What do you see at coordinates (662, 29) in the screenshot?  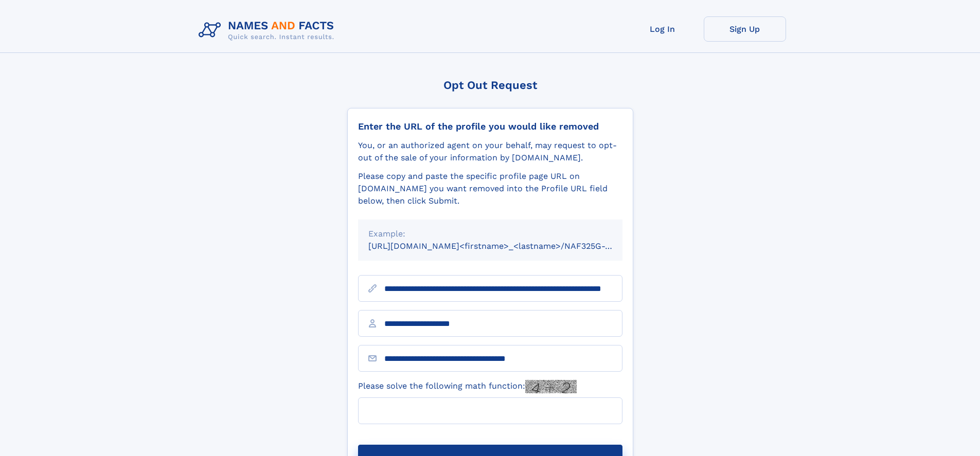 I see `a: Log In` at bounding box center [662, 29].